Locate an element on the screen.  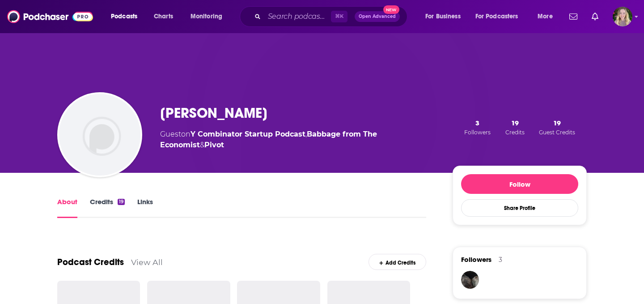
button: 3Followers is located at coordinates (477, 127).